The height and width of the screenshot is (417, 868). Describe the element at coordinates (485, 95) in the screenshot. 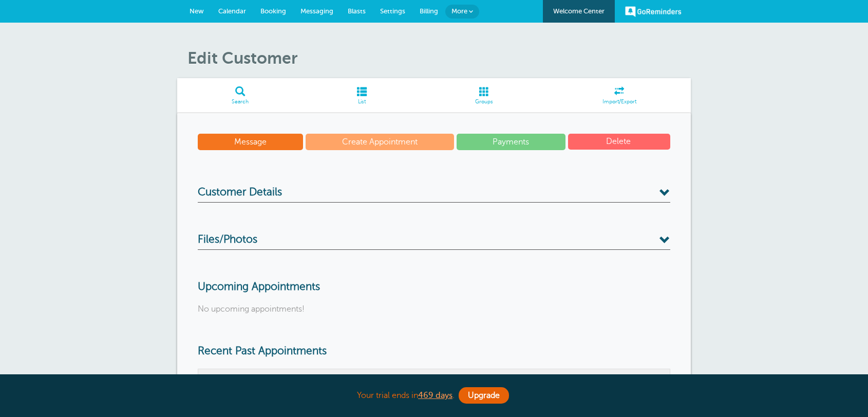

I see `a: Groups` at that location.